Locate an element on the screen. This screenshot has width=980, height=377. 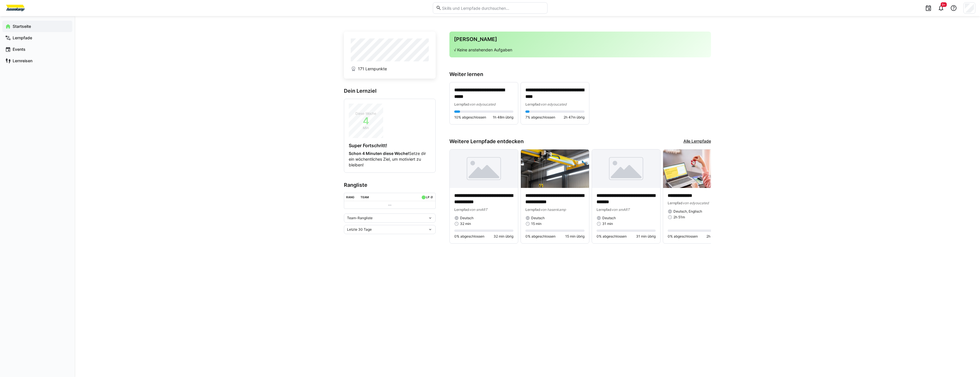
span: 10% abgeschlossen is located at coordinates (470, 117).